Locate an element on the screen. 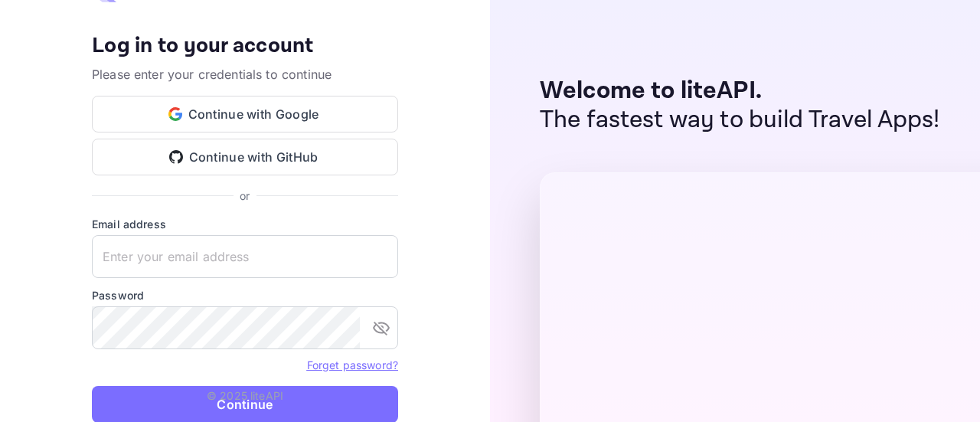 The width and height of the screenshot is (980, 422). input: Enter your email address is located at coordinates (245, 257).